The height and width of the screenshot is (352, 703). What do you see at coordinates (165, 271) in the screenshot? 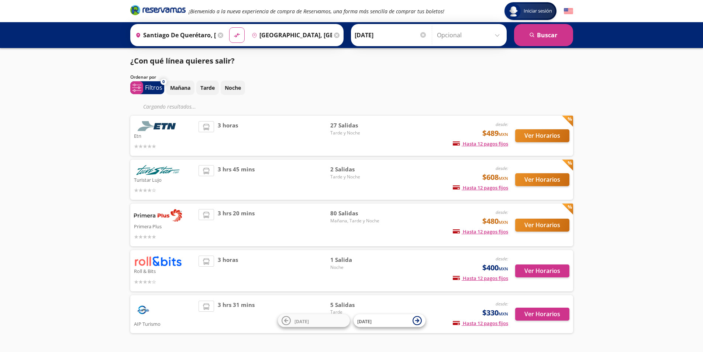
I see `p: Roll & Bits` at bounding box center [165, 271].